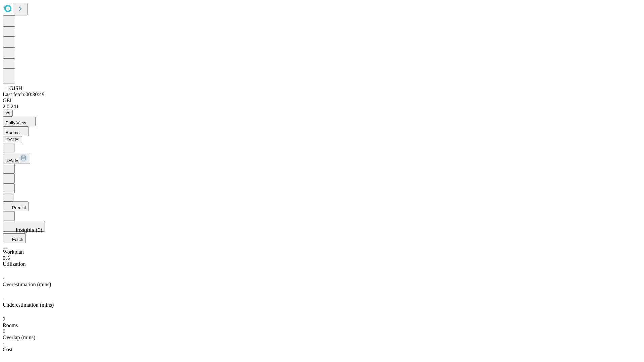  I want to click on button: Daily View, so click(19, 121).